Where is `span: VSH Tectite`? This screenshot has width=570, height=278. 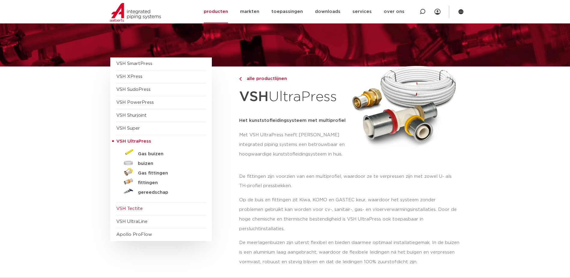
span: VSH Tectite is located at coordinates (130, 208).